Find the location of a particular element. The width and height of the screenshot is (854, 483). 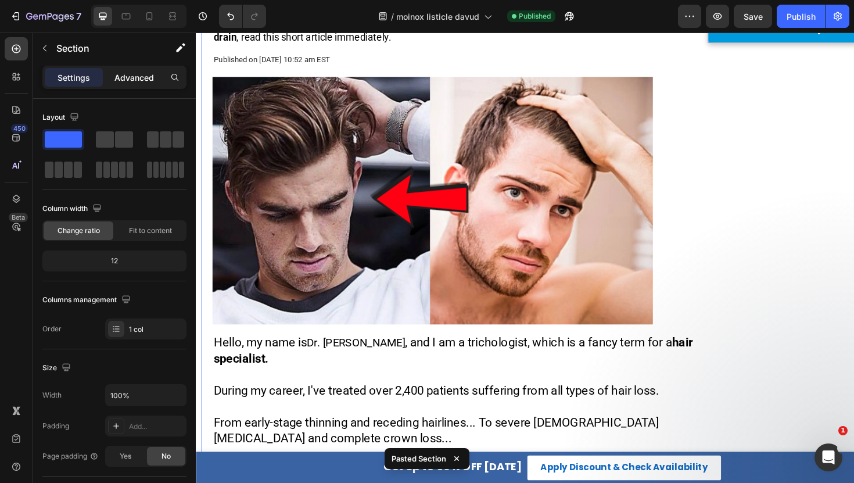

div: 12 is located at coordinates (114, 261).